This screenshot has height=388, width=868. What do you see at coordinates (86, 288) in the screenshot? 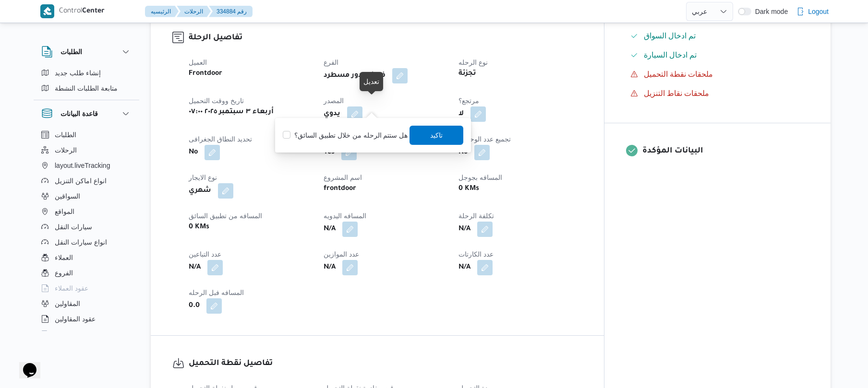
I see `button: عقود العملاء` at bounding box center [86, 288].